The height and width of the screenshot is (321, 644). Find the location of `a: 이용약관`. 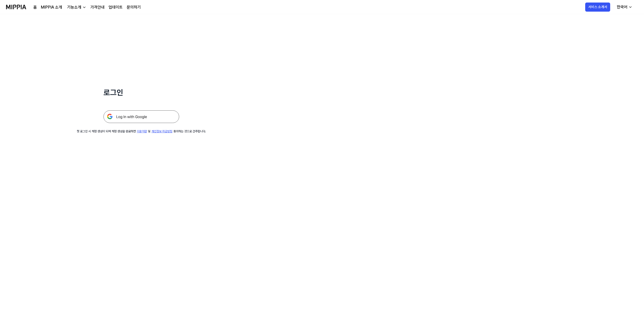

a: 이용약관 is located at coordinates (142, 131).